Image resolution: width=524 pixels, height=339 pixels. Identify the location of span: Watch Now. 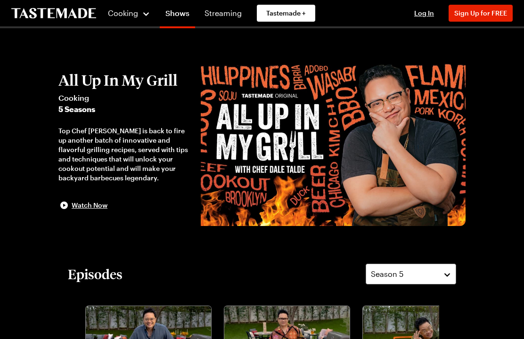
(90, 205).